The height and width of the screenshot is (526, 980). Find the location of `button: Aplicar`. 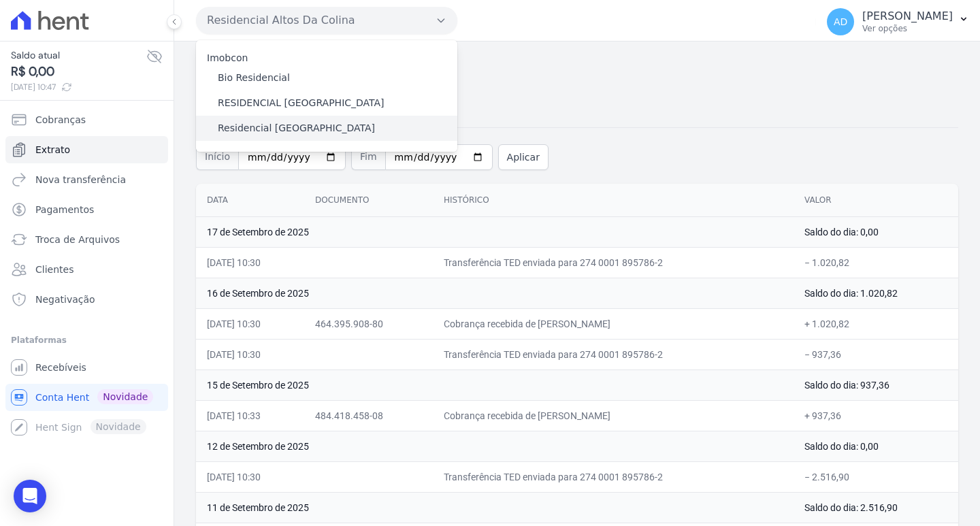

button: Aplicar is located at coordinates (523, 157).